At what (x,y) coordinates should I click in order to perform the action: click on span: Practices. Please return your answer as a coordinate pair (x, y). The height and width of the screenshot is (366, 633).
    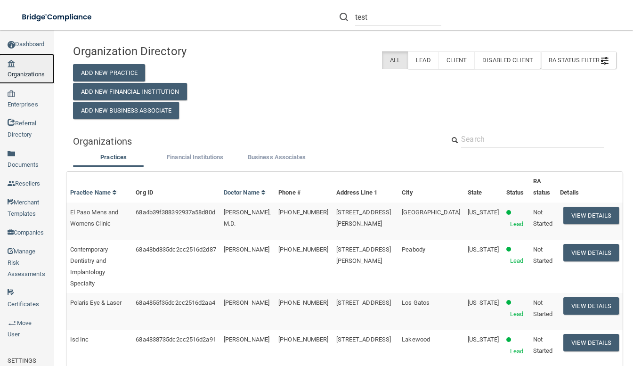
    Looking at the image, I should click on (114, 157).